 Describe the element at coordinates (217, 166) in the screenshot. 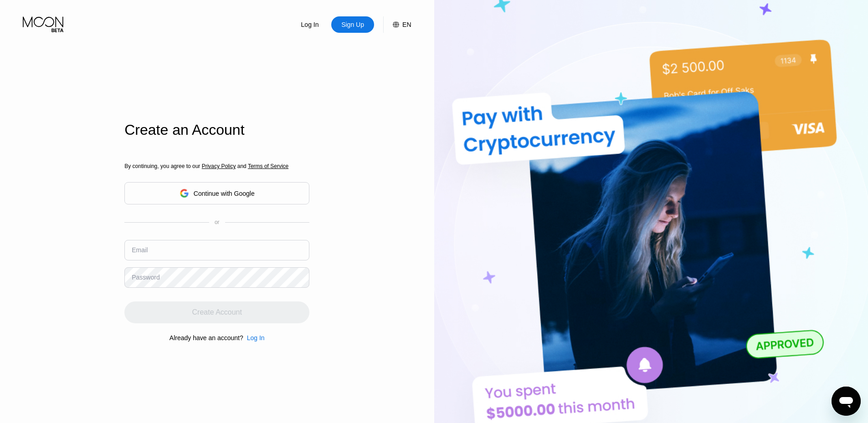

I see `div: By continuing, you agree to our` at that location.